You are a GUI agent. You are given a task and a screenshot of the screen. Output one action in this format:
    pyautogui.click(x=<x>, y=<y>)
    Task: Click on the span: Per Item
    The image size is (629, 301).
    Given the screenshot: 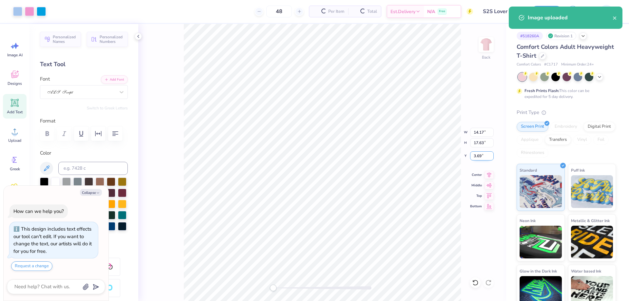 What is the action you would take?
    pyautogui.click(x=336, y=11)
    